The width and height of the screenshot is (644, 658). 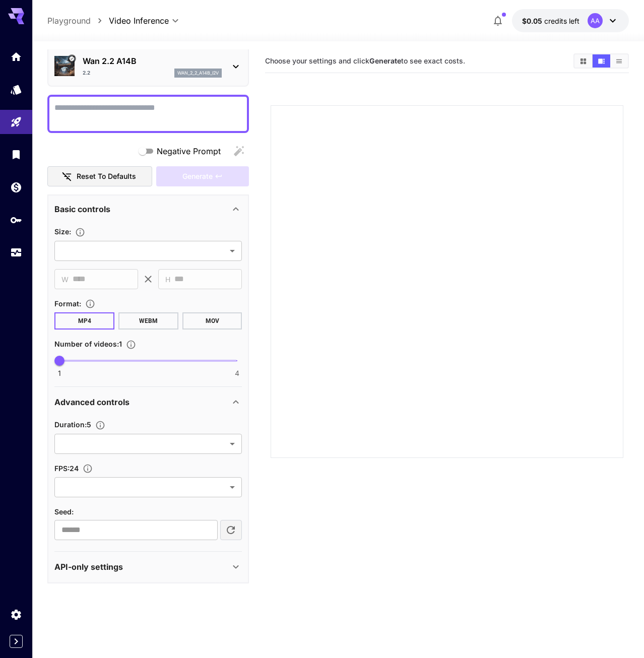 What do you see at coordinates (601, 61) in the screenshot?
I see `div: Show media in grid viewShow media in video viewShow media in list view` at bounding box center [601, 61].